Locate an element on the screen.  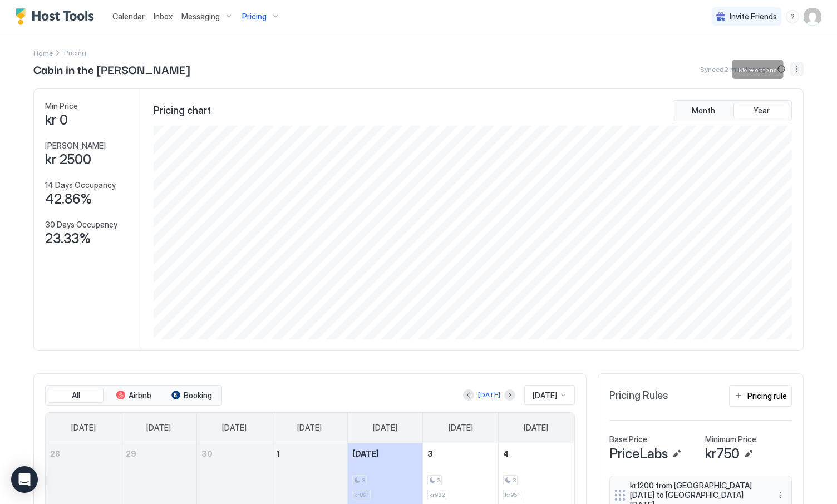
span: Invite Friends is located at coordinates (753, 17).